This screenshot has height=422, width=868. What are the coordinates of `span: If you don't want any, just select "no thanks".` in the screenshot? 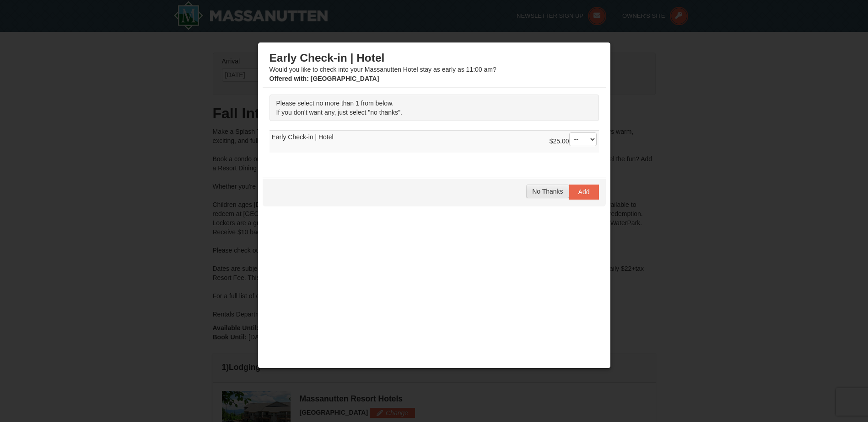 It's located at (339, 112).